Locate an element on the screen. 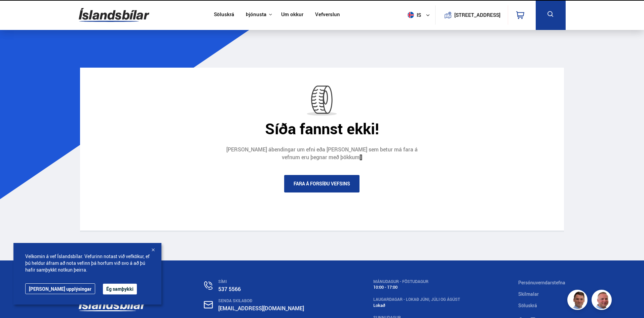 Image resolution: width=644 pixels, height=318 pixels. div: Lokað is located at coordinates (417, 305).